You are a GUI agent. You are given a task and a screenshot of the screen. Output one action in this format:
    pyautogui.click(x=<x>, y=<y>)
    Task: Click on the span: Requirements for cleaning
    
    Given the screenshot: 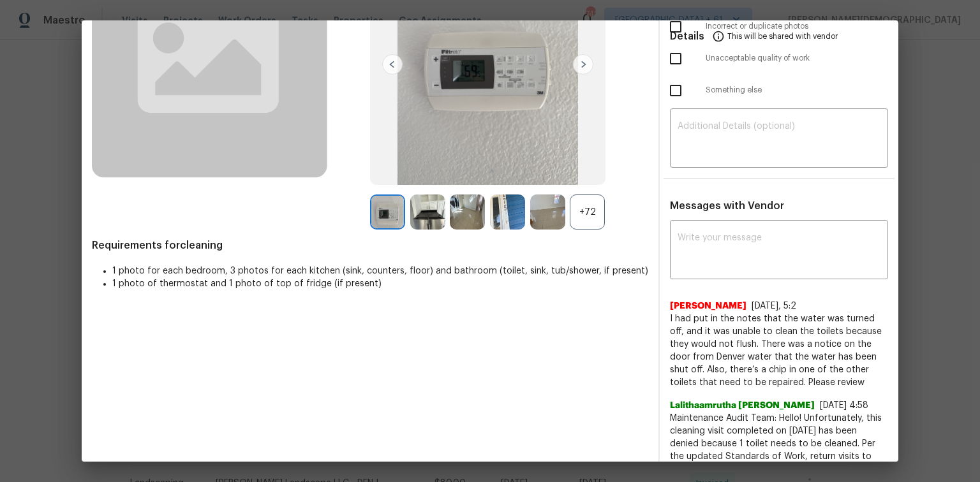 What is the action you would take?
    pyautogui.click(x=370, y=246)
    